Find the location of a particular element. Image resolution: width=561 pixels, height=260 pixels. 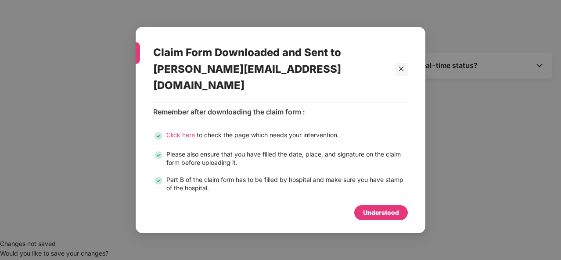

span: close is located at coordinates (401, 69).